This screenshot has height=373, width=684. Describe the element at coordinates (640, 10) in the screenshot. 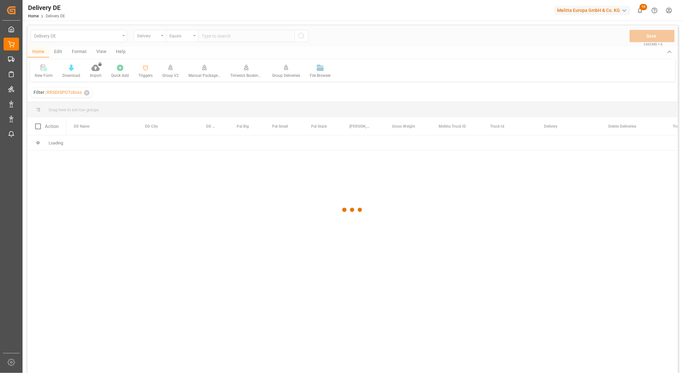

I see `button: show 16 new notifications` at that location.